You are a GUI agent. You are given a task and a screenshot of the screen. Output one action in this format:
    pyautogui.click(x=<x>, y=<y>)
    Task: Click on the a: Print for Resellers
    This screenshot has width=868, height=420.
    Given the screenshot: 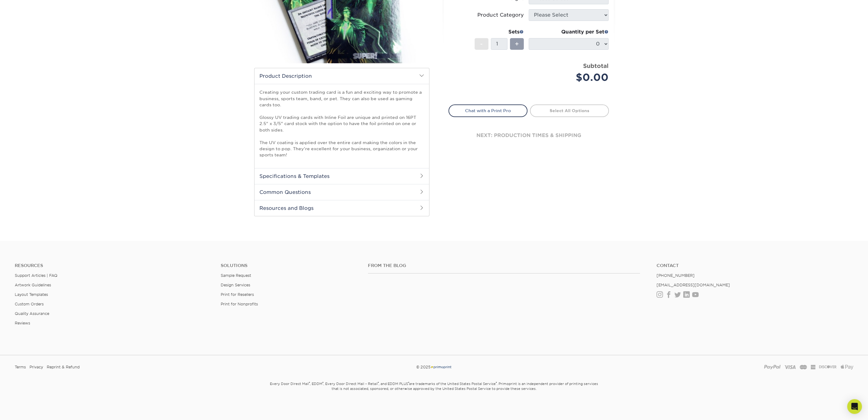 What is the action you would take?
    pyautogui.click(x=237, y=295)
    